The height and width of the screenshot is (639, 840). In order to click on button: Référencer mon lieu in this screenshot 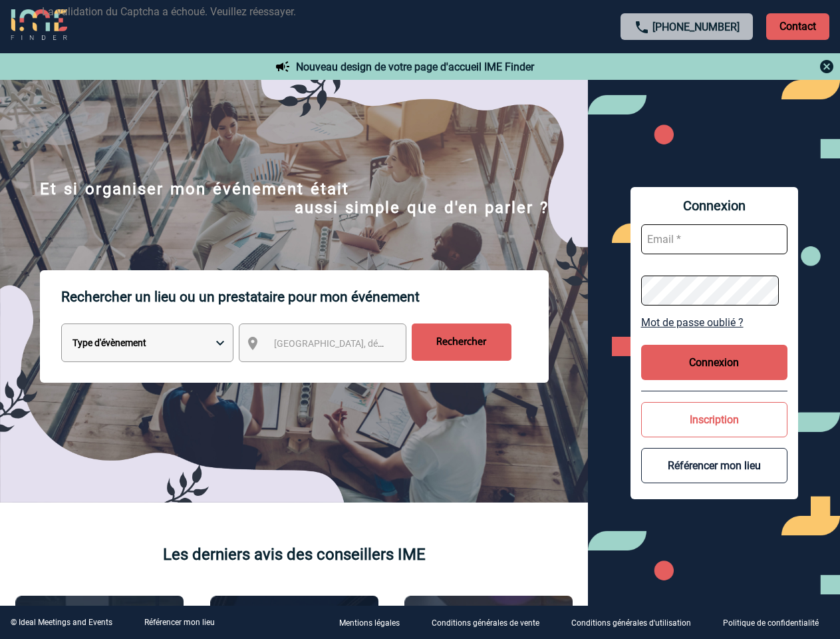, I will do `click(714, 465)`.